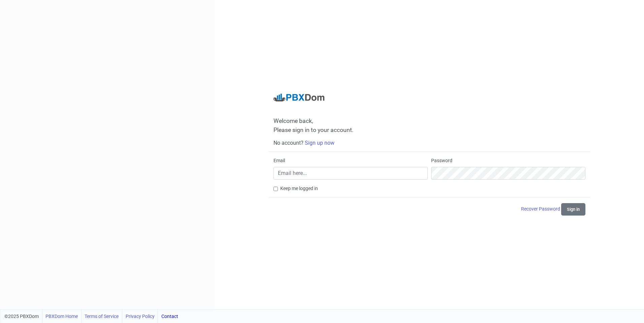 This screenshot has width=644, height=323. Describe the element at coordinates (541, 209) in the screenshot. I see `a: Recover Password` at that location.